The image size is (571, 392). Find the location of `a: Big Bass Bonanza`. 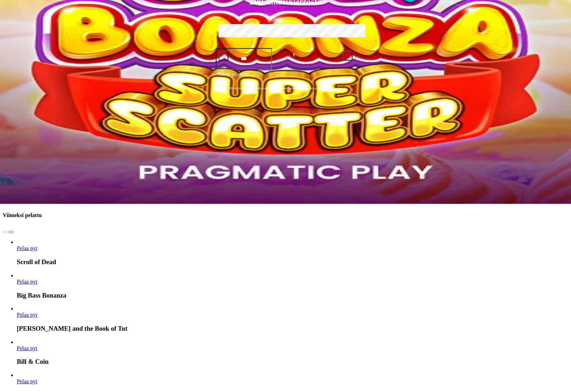

a: Big Bass Bonanza is located at coordinates (27, 281).